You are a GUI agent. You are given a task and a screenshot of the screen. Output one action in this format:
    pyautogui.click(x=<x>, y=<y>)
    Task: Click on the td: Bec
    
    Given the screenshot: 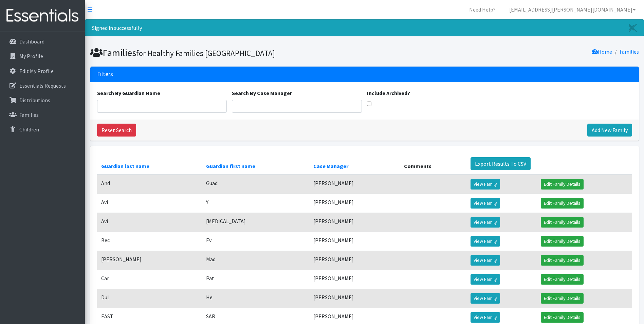 What is the action you would take?
    pyautogui.click(x=150, y=241)
    